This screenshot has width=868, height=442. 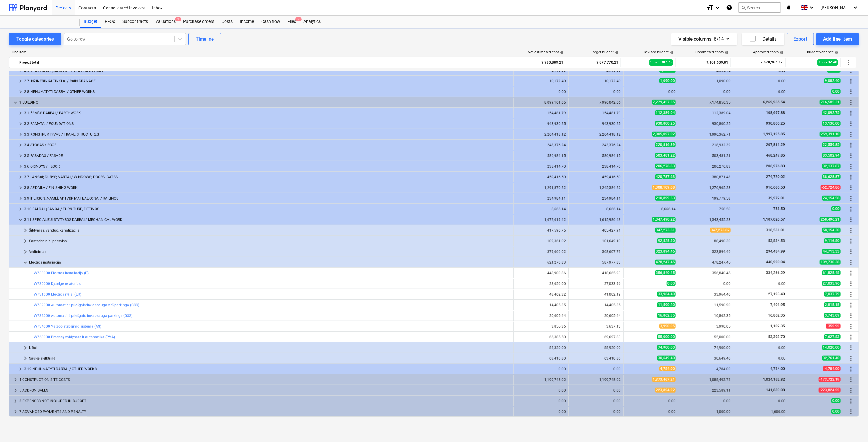 I want to click on span: 274,720.02, so click(x=775, y=177).